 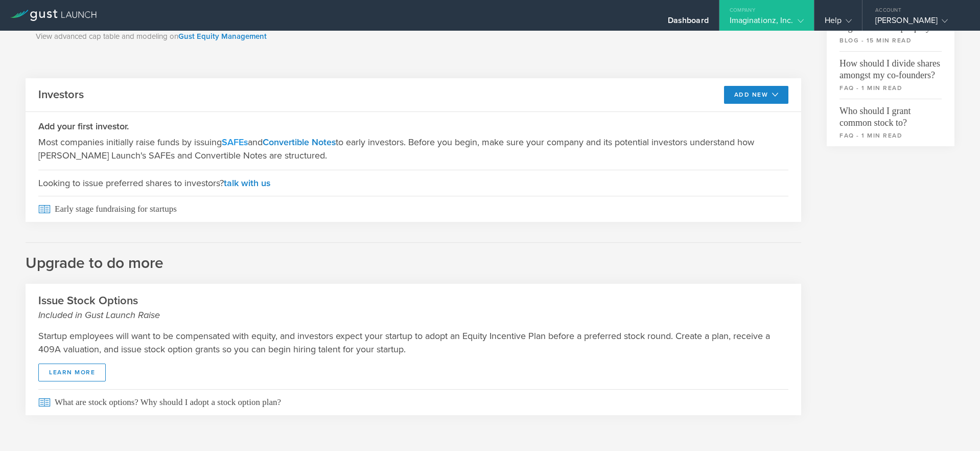 What do you see at coordinates (414, 36) in the screenshot?
I see `p: View advanced cap table and modeling on` at bounding box center [414, 36].